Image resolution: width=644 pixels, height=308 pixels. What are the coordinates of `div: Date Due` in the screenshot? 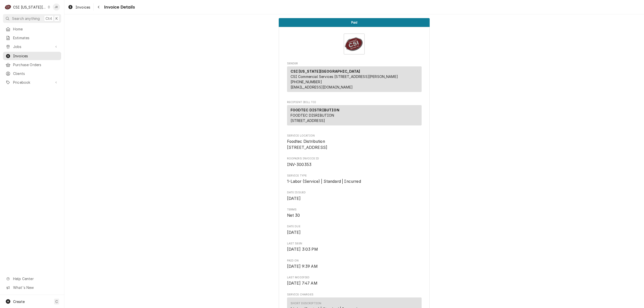 It's located at (354, 230).